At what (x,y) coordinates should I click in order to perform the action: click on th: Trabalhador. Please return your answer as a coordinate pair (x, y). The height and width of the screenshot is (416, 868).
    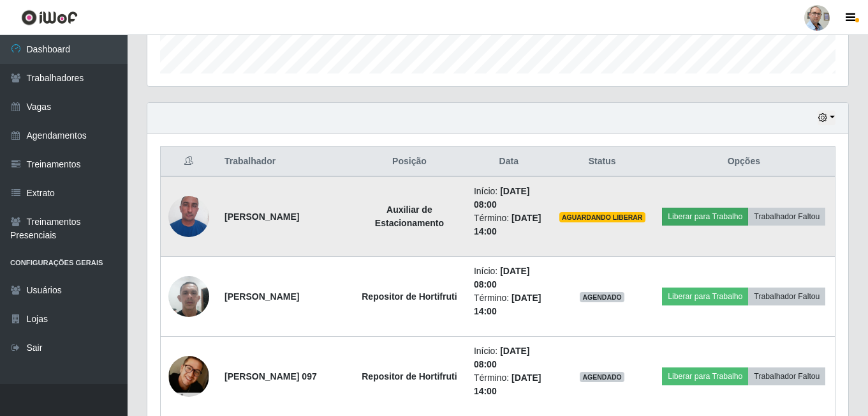
    Looking at the image, I should click on (285, 162).